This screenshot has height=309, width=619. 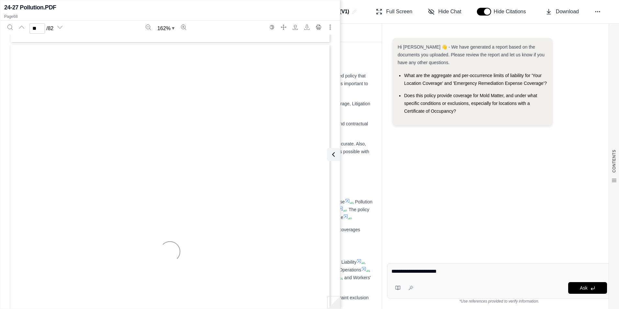 I want to click on button: Print, so click(x=319, y=27).